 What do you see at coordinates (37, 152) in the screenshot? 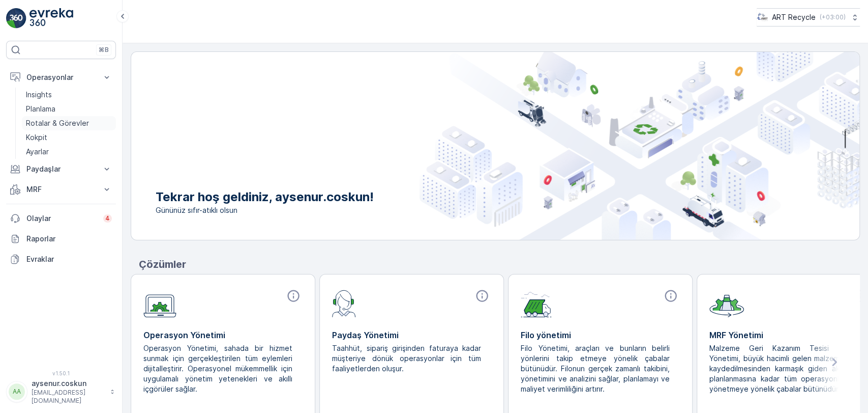
I see `p: Ayarlar` at bounding box center [37, 152].